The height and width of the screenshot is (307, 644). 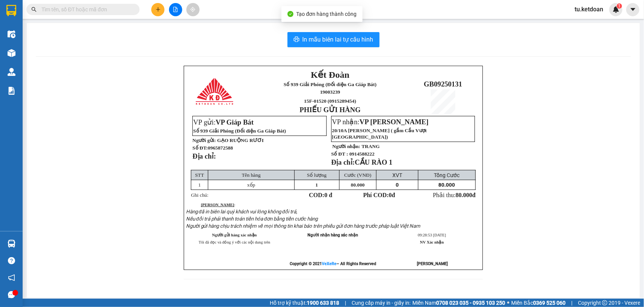 What do you see at coordinates (176, 9) in the screenshot?
I see `span: file-add` at bounding box center [176, 9].